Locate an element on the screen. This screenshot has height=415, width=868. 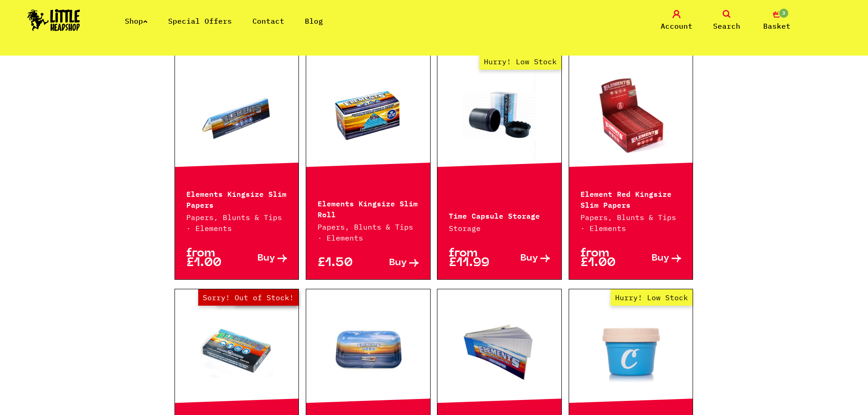
a: Shop is located at coordinates (136, 21).